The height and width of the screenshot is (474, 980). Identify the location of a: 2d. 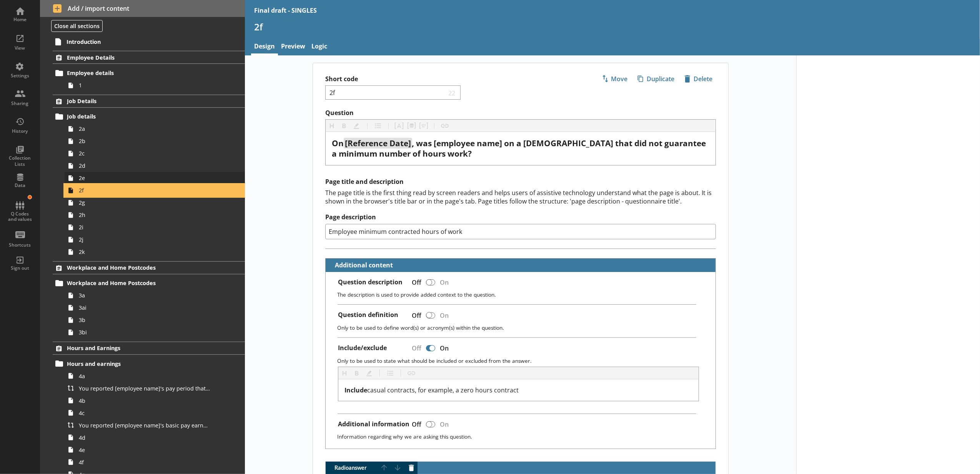
(155, 166).